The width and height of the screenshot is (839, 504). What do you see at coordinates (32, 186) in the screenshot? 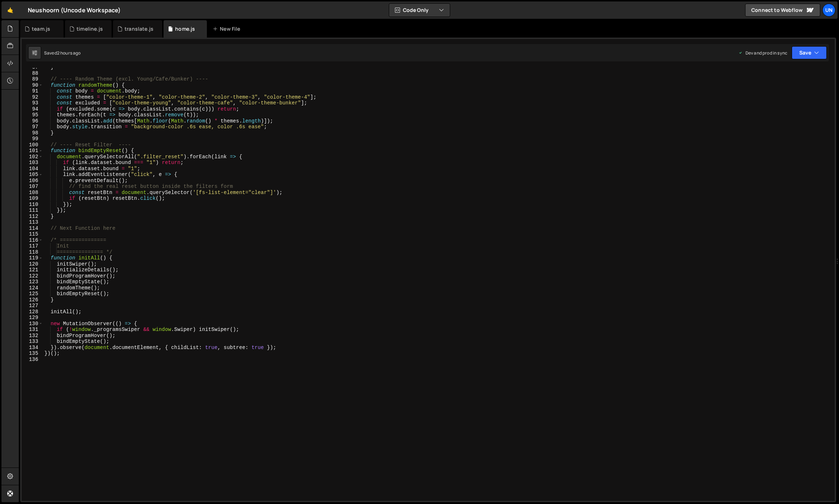
I see `div: 107` at bounding box center [32, 186].